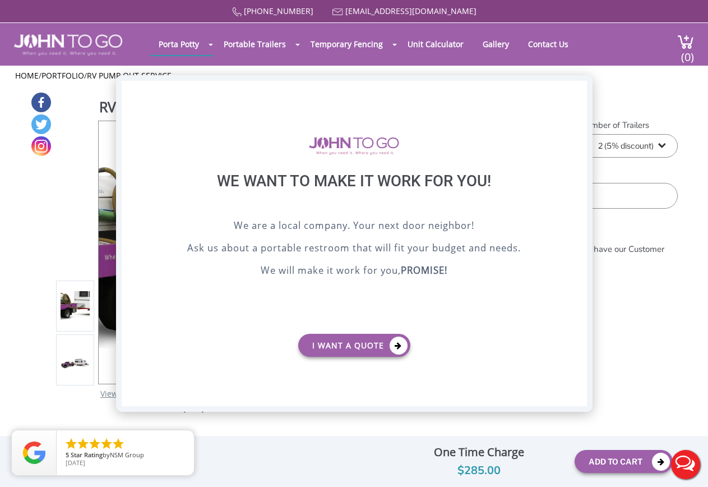  Describe the element at coordinates (354, 345) in the screenshot. I see `a: I want a Quote` at that location.